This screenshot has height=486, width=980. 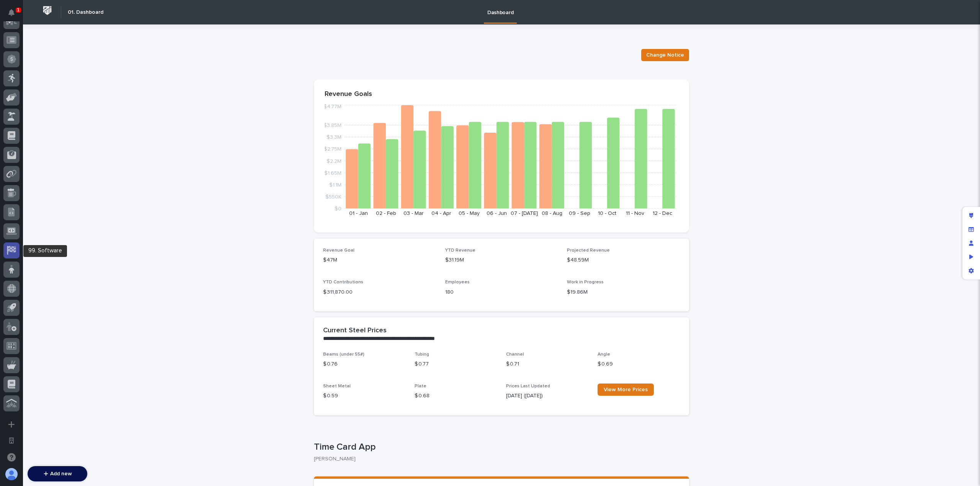 I want to click on p: $ 0.59, so click(x=364, y=396).